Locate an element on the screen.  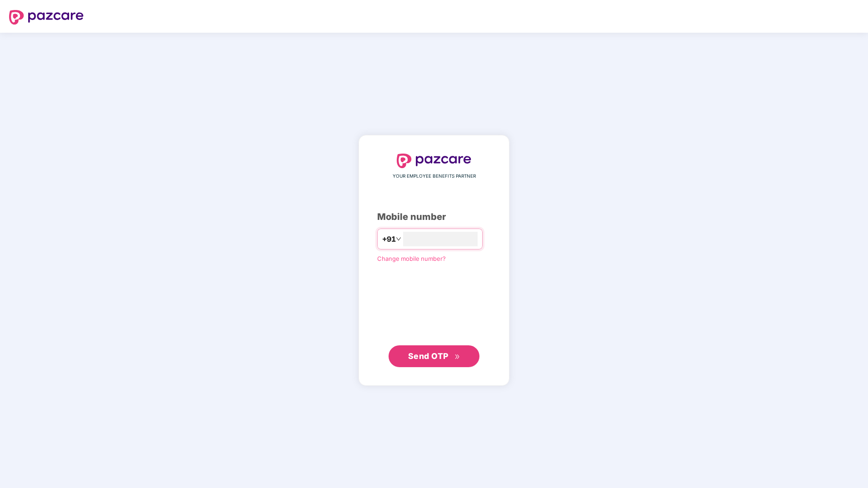
span: +91 is located at coordinates (389, 239).